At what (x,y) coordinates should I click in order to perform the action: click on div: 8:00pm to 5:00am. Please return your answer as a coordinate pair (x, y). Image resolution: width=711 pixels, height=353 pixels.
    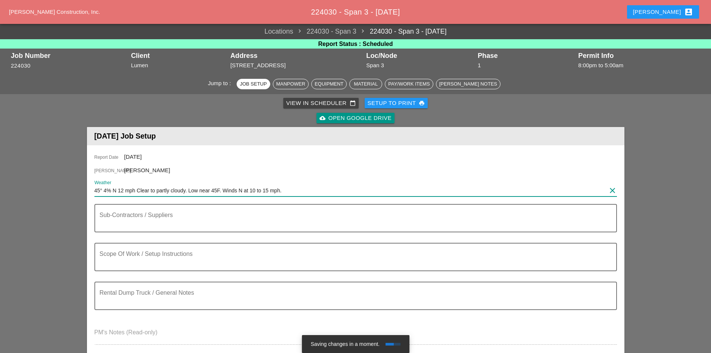
    Looking at the image, I should click on (639, 65).